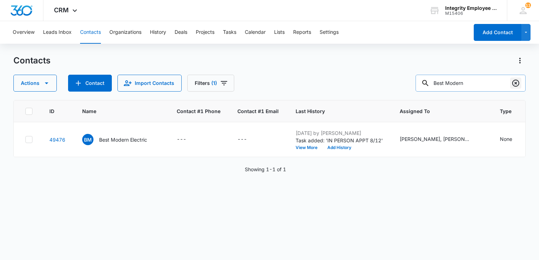 This screenshot has height=260, width=539. What do you see at coordinates (334, 111) in the screenshot?
I see `span: Last History` at bounding box center [334, 111].